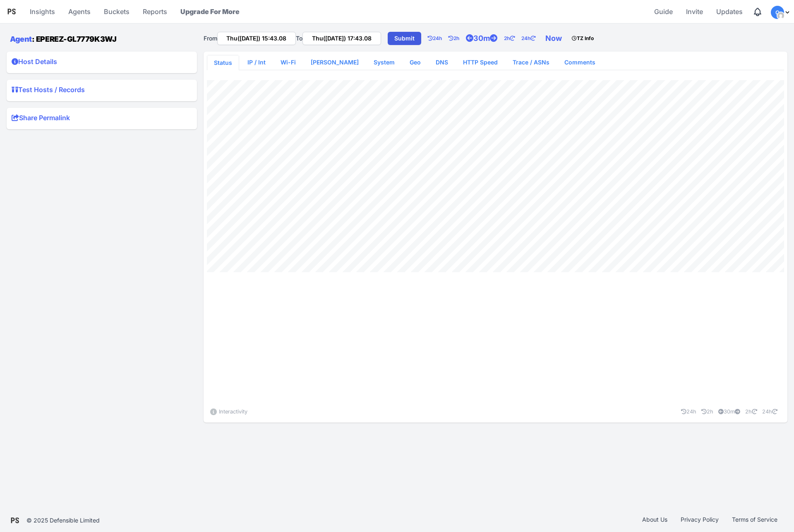 Image resolution: width=794 pixels, height=532 pixels. What do you see at coordinates (102, 119) in the screenshot?
I see `summary: Share Permalink` at bounding box center [102, 119].